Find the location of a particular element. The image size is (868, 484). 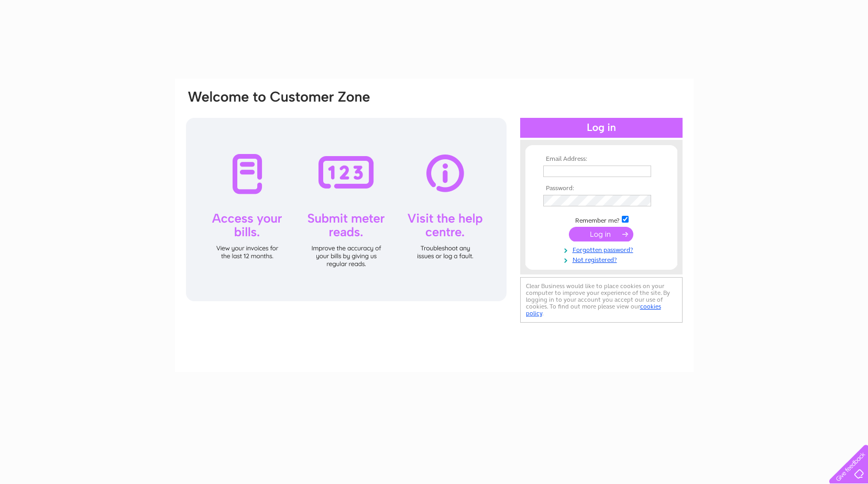

a: Forgotten password? is located at coordinates (602, 249).